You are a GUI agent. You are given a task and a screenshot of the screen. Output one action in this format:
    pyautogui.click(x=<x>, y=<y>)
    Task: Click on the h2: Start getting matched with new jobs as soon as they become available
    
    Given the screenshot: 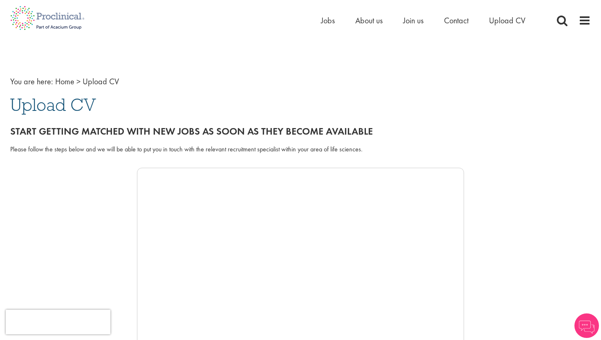 What is the action you would take?
    pyautogui.click(x=301, y=131)
    